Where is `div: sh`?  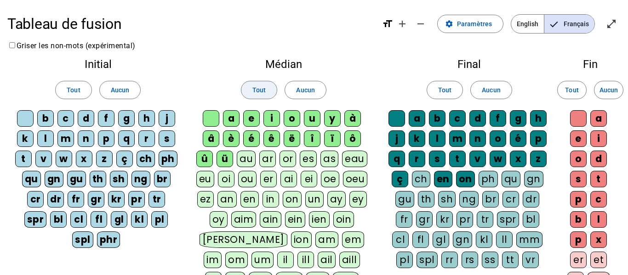 div: sh is located at coordinates (447, 200).